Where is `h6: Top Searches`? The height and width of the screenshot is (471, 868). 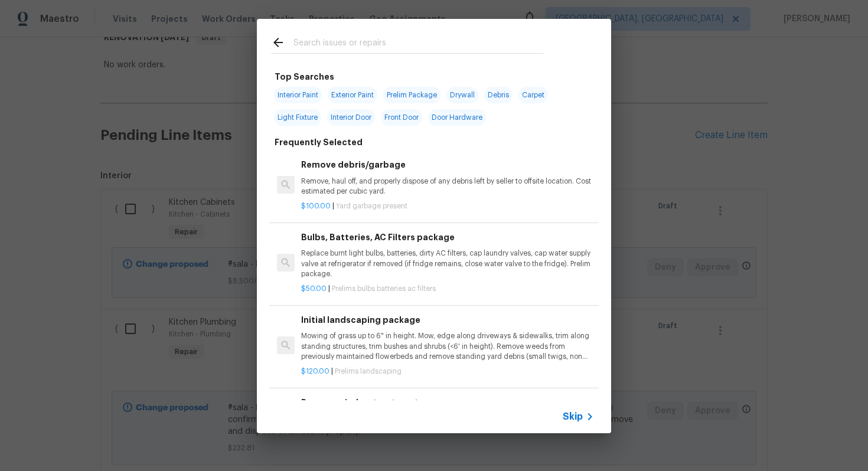
h6: Top Searches is located at coordinates (304, 76).